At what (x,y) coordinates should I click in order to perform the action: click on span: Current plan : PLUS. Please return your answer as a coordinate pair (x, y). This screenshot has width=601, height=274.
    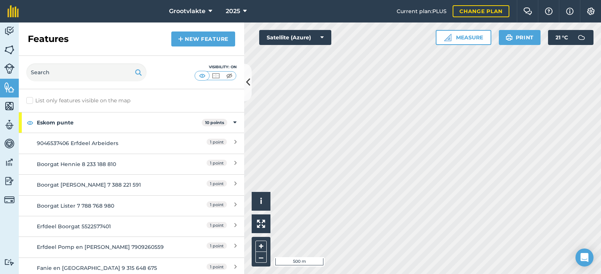
    Looking at the image, I should click on (421, 11).